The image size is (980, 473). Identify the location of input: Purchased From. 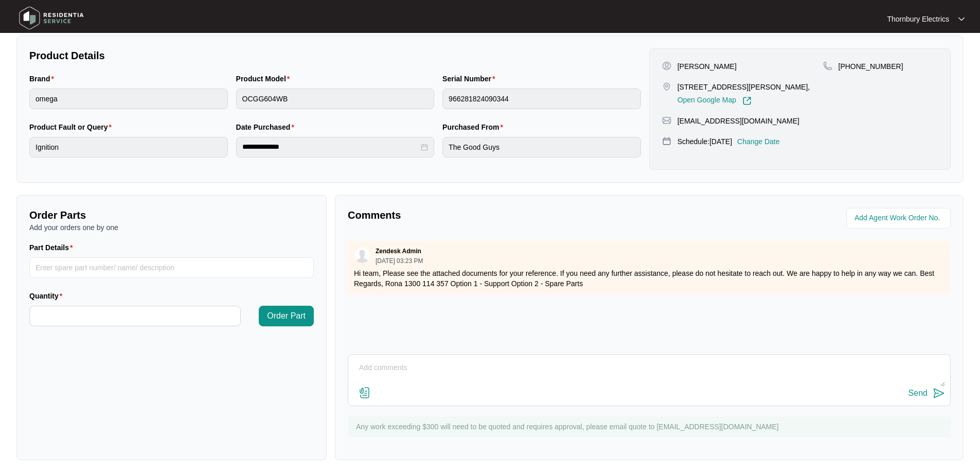
(542, 147).